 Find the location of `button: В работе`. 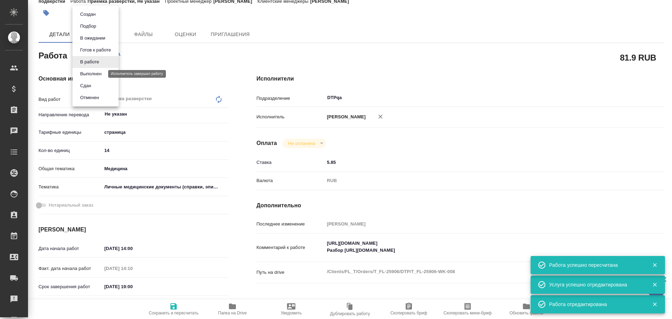

button: В работе is located at coordinates (90, 62).